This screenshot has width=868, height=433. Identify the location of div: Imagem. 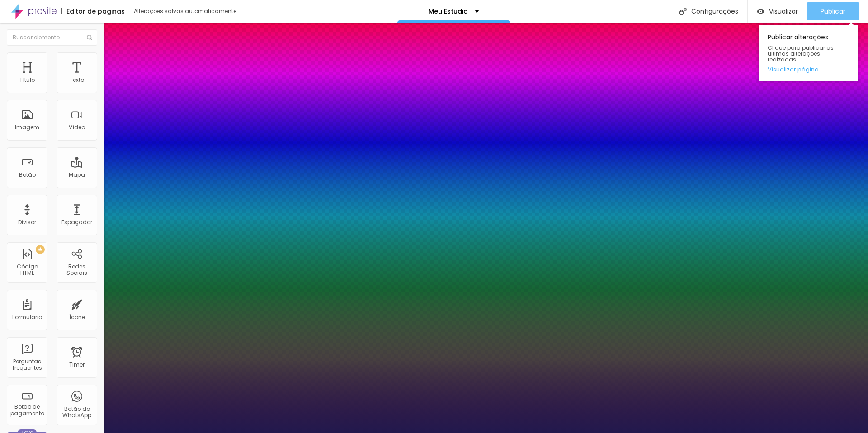
(27, 127).